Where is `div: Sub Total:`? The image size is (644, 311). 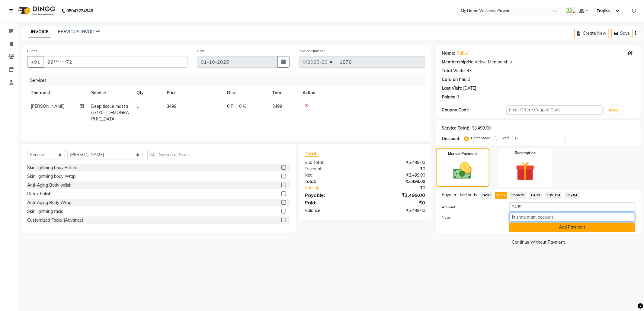 div: Sub Total: is located at coordinates (332, 162).